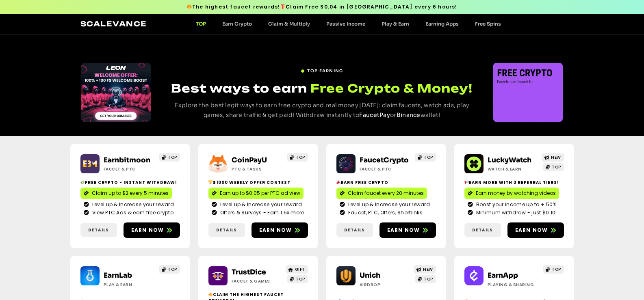  I want to click on div: 1 / 3, so click(528, 92).